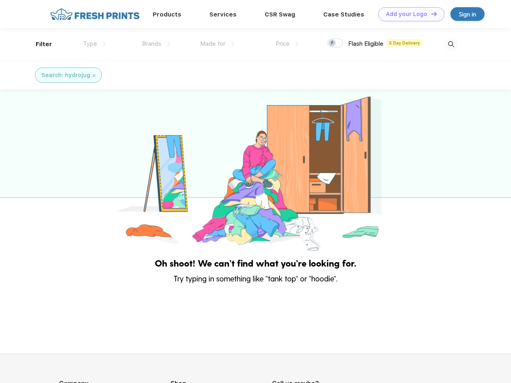 The height and width of the screenshot is (383, 511). Describe the element at coordinates (451, 44) in the screenshot. I see `img: desktop_search.svg` at that location.